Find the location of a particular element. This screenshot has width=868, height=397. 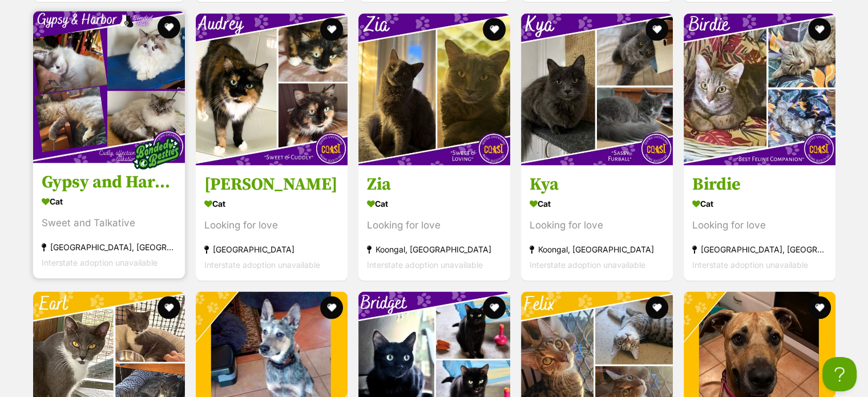

img: Zia is located at coordinates (435, 89).